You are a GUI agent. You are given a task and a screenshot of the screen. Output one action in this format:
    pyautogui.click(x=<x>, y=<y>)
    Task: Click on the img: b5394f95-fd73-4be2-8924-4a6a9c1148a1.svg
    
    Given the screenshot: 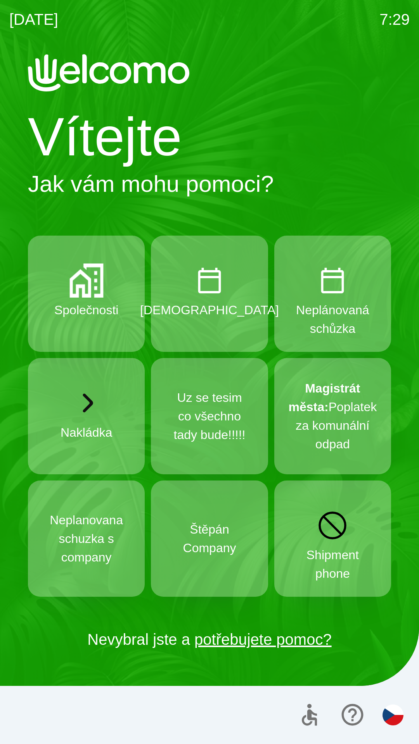 What is the action you would take?
    pyautogui.click(x=86, y=403)
    